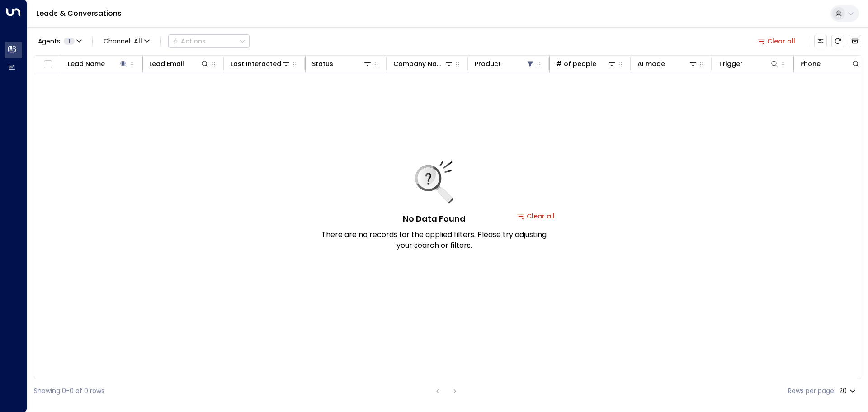 This screenshot has height=412, width=868. What do you see at coordinates (812, 391) in the screenshot?
I see `label: Rows per page:` at bounding box center [812, 391].